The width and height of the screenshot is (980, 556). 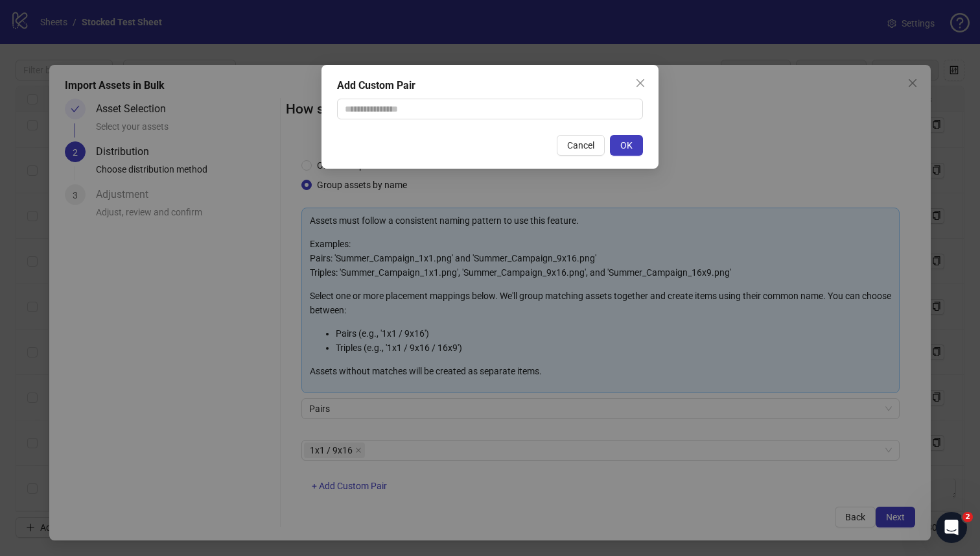 What do you see at coordinates (581, 145) in the screenshot?
I see `button: Cancel` at bounding box center [581, 145].